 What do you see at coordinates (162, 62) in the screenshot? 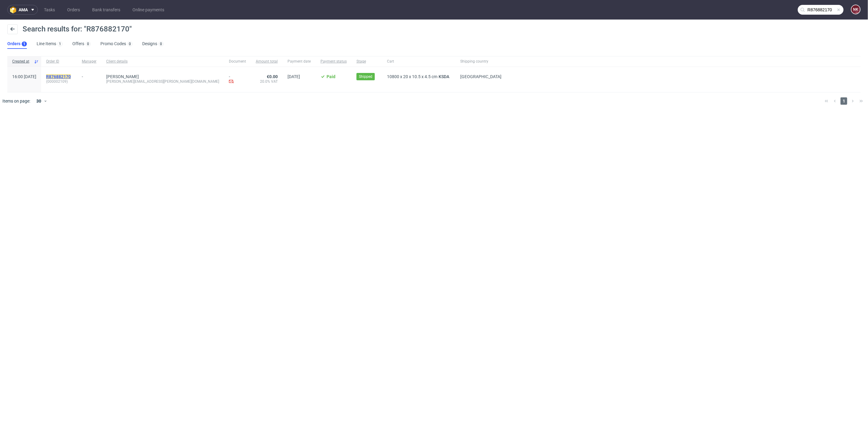
I see `span: Client details` at bounding box center [162, 62].